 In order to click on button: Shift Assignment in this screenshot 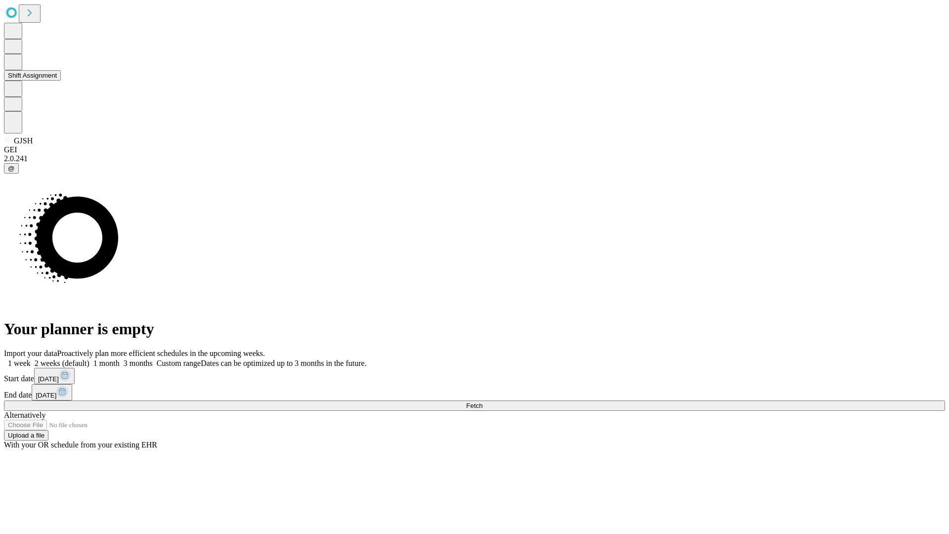, I will do `click(32, 75)`.